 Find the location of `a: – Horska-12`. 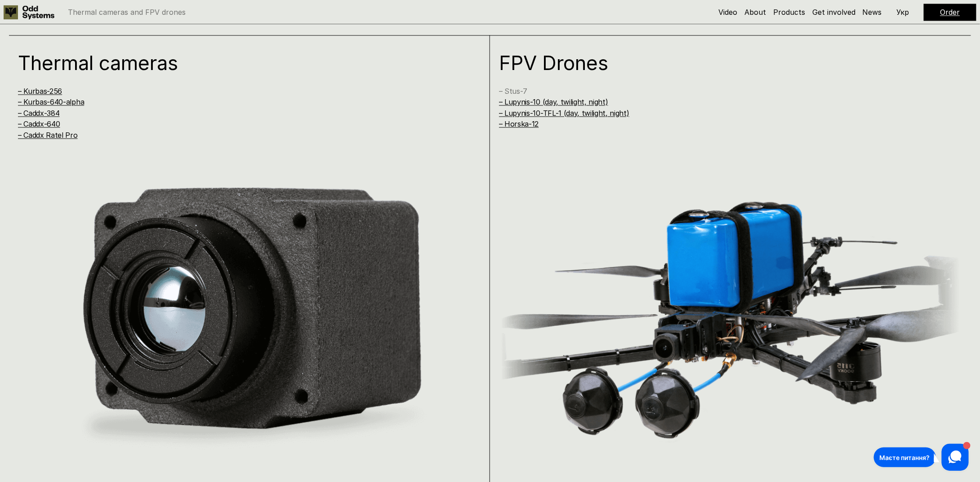

a: – Horska-12 is located at coordinates (519, 124).